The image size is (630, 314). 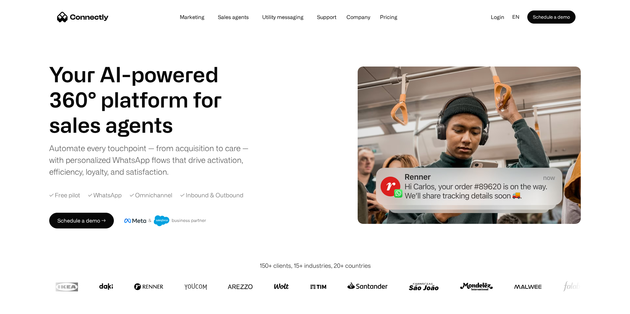 What do you see at coordinates (233, 17) in the screenshot?
I see `a: Sales agents` at bounding box center [233, 17].